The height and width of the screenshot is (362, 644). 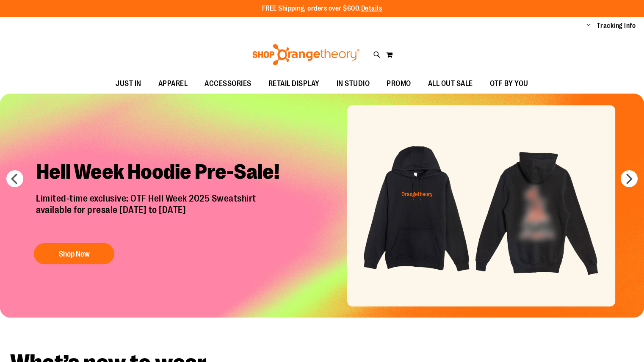 I want to click on button: next, so click(x=629, y=179).